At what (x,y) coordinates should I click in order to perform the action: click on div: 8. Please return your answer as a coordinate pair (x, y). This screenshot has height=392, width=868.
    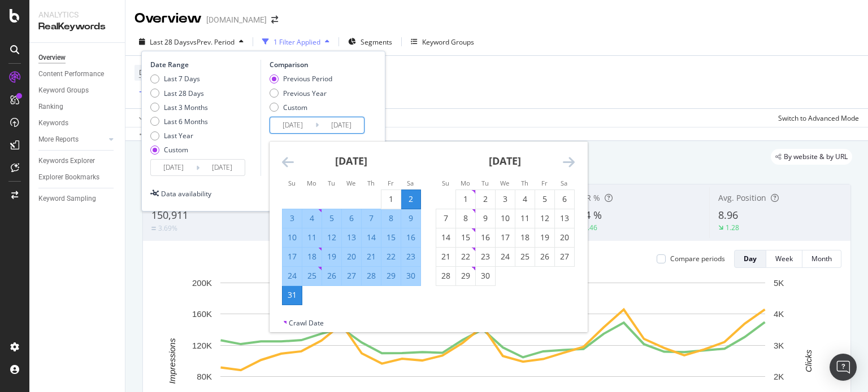
    Looking at the image, I should click on (466, 218).